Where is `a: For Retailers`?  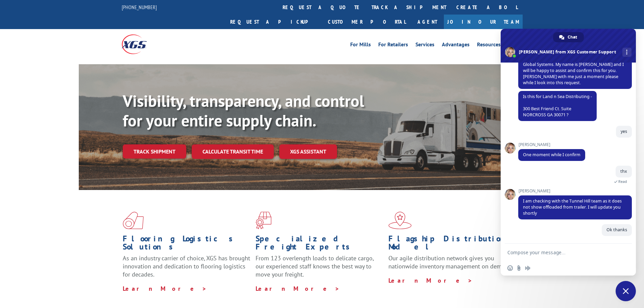 a: For Retailers is located at coordinates (394, 46).